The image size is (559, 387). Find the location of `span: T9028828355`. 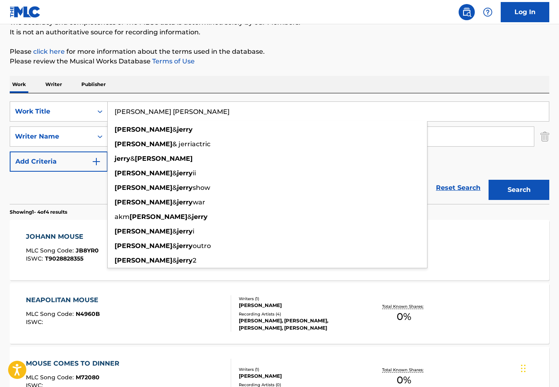

span: T9028828355 is located at coordinates (64, 259).